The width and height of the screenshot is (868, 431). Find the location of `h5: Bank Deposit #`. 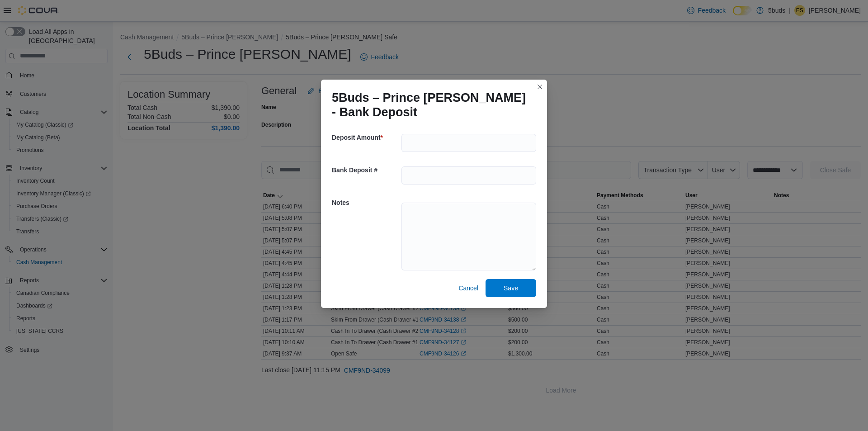

h5: Bank Deposit # is located at coordinates (366, 170).